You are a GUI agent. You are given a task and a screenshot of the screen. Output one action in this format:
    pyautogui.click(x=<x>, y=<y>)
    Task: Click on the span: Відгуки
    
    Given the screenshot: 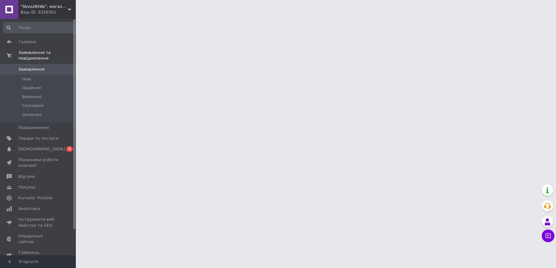 What is the action you would take?
    pyautogui.click(x=27, y=177)
    